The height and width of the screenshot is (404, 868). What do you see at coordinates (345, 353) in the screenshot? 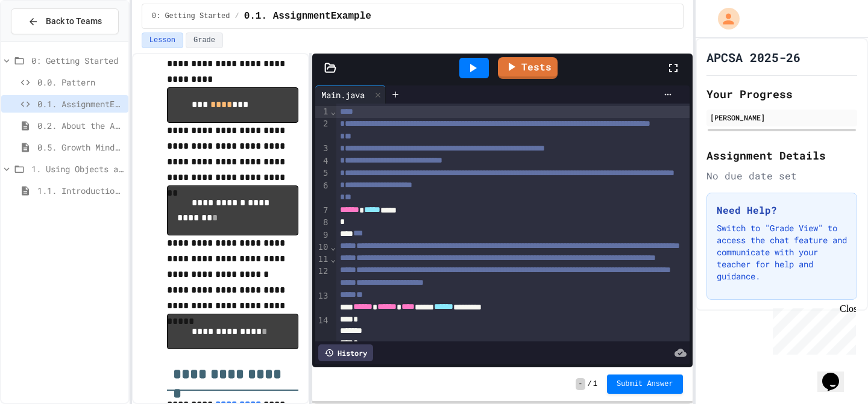
I see `div: History` at bounding box center [345, 353].